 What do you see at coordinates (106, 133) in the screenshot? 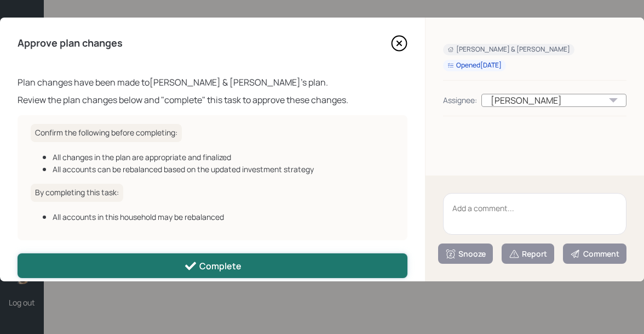
I see `h6: Confirm the following before completing:` at bounding box center [106, 133].